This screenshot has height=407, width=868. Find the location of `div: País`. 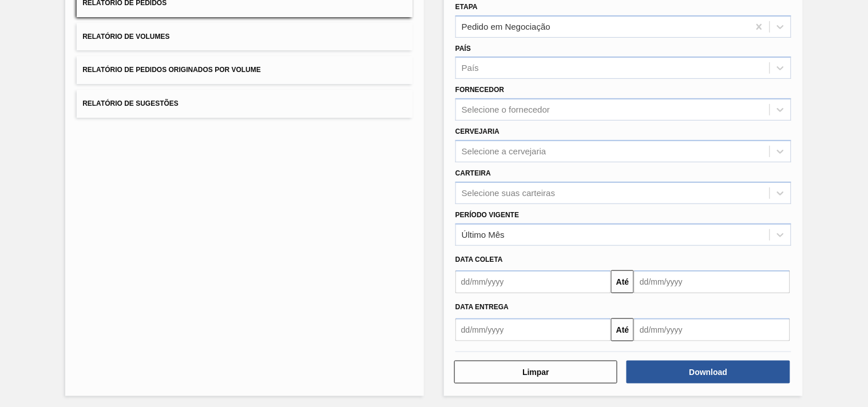

div: País is located at coordinates (471, 68).